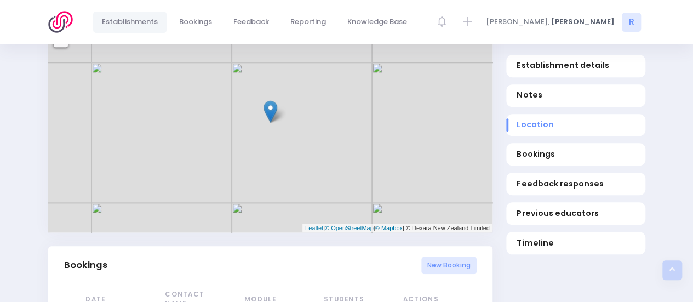  I want to click on span: Timeline, so click(575, 243).